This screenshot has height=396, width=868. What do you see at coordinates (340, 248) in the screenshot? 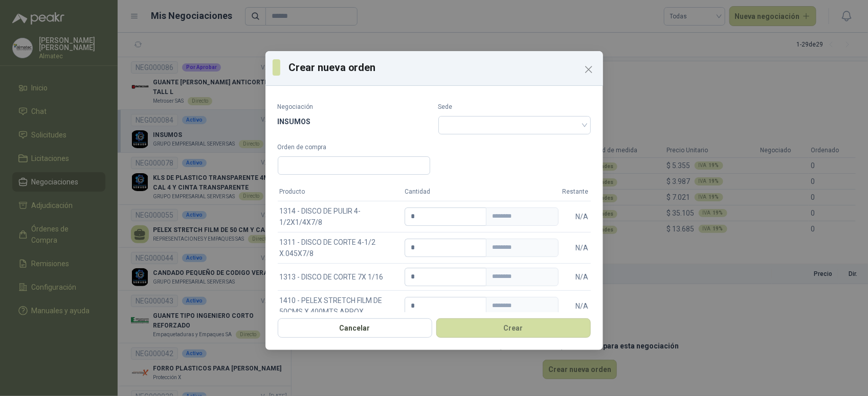
I see `span: 1311 - DISCO DE CORTE 4-1/2 X.045X7/8` at bounding box center [340, 248].